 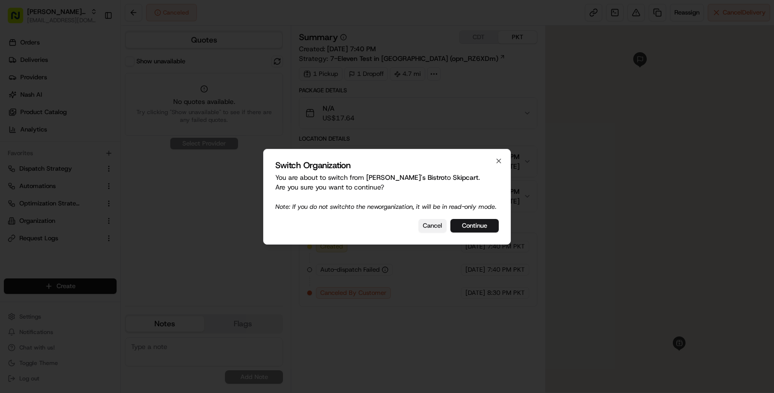 What do you see at coordinates (387, 192) in the screenshot?
I see `p: You are about to switch from to . Are you sure you want to continue?` at bounding box center [387, 192].